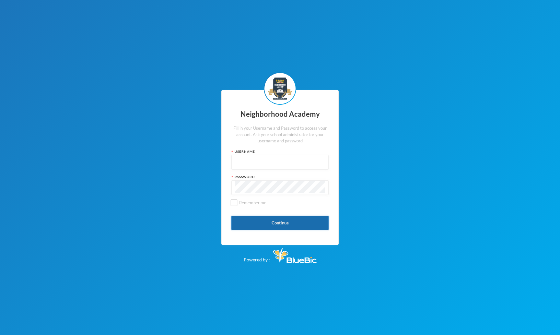 Image resolution: width=560 pixels, height=335 pixels. What do you see at coordinates (295, 255) in the screenshot?
I see `img: Bluebic` at bounding box center [295, 255].